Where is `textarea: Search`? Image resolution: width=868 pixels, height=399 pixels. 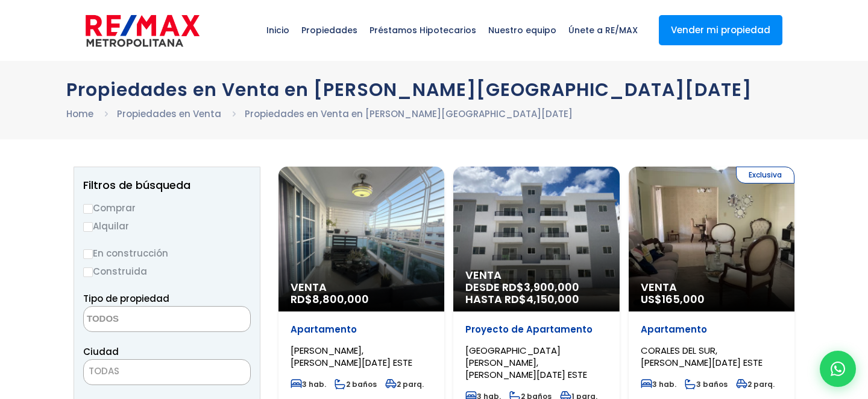 textarea: Search is located at coordinates (142, 319).